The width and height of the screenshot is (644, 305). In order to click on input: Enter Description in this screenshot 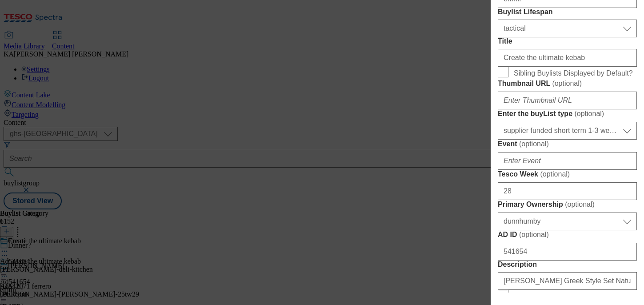, I will do `click(567, 281)`.